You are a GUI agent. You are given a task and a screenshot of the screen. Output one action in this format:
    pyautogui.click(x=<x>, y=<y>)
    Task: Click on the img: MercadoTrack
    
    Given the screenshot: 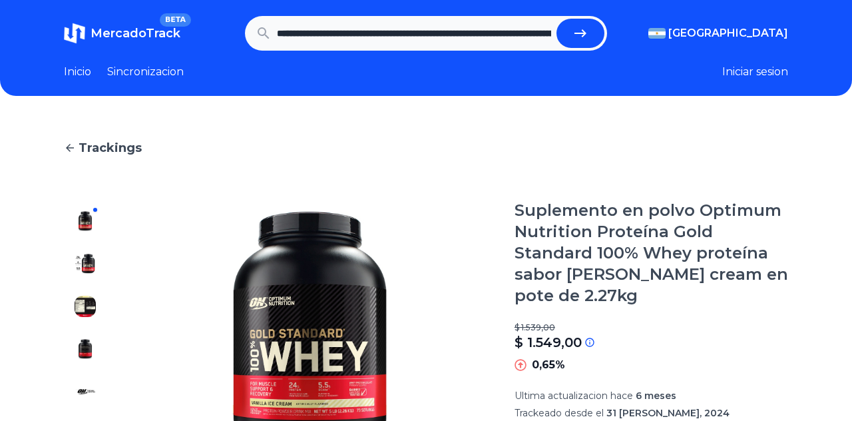 What is the action you would take?
    pyautogui.click(x=75, y=33)
    